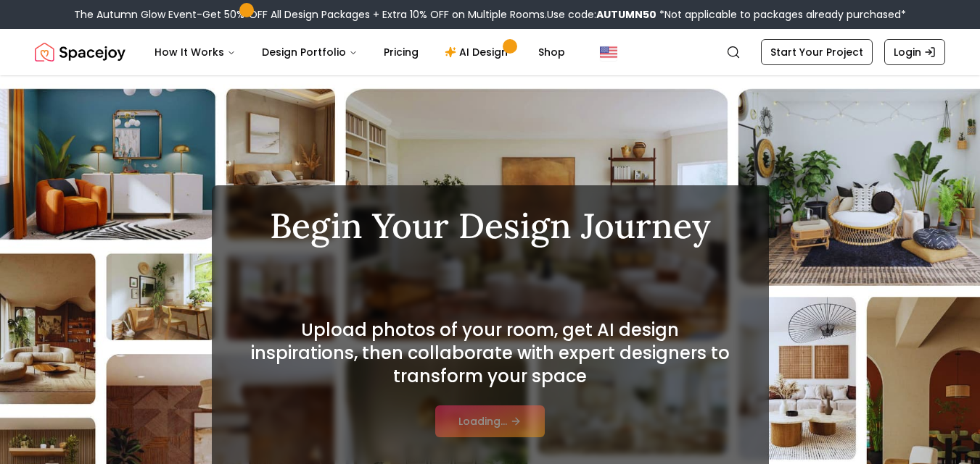 This screenshot has width=980, height=464. What do you see at coordinates (817, 52) in the screenshot?
I see `a: Start Your Project` at bounding box center [817, 52].